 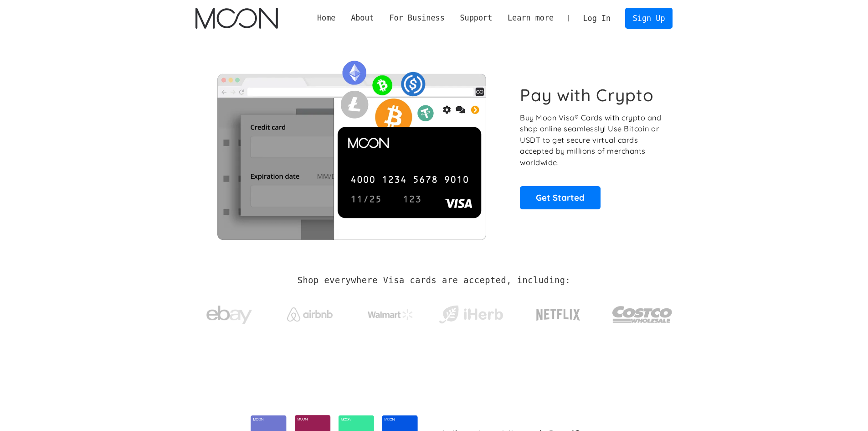 What do you see at coordinates (558, 312) in the screenshot?
I see `a: Netflix` at bounding box center [558, 312].